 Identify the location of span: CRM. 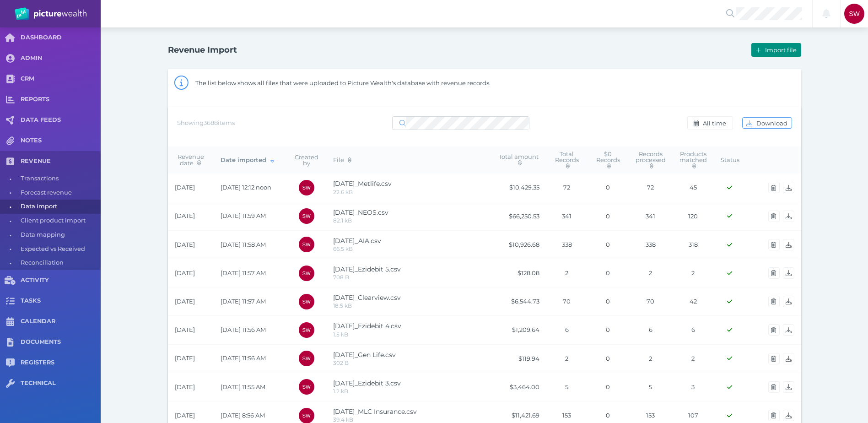
(60, 79).